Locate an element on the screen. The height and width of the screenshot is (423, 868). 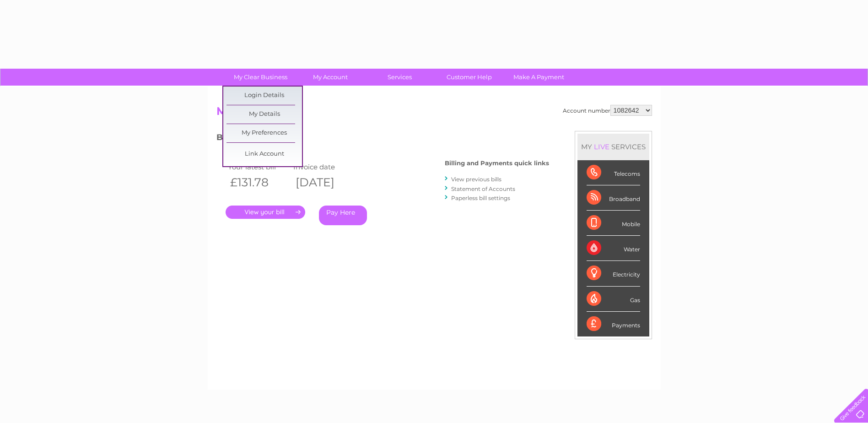
div: Mobile is located at coordinates (613, 223).